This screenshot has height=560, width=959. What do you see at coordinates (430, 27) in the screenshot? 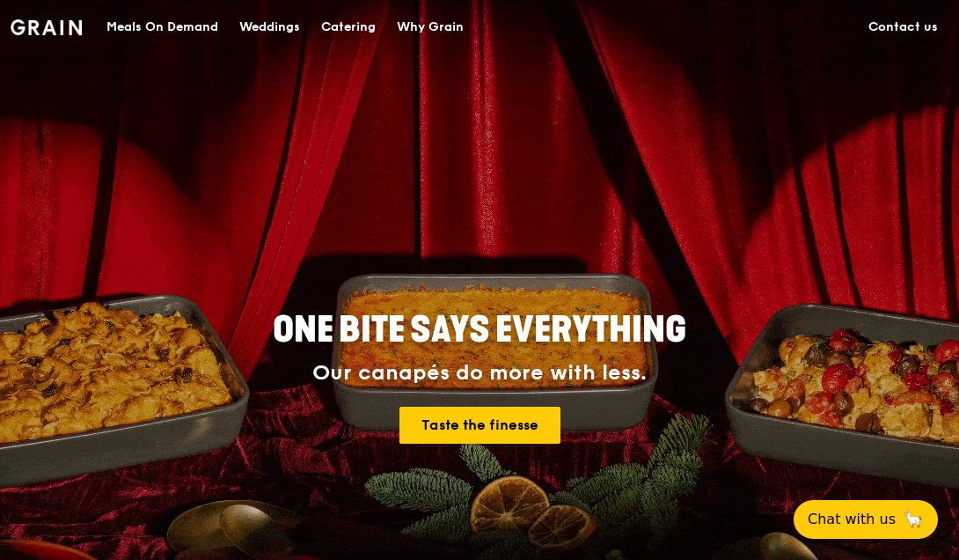
I see `div: Why Grain` at bounding box center [430, 27].